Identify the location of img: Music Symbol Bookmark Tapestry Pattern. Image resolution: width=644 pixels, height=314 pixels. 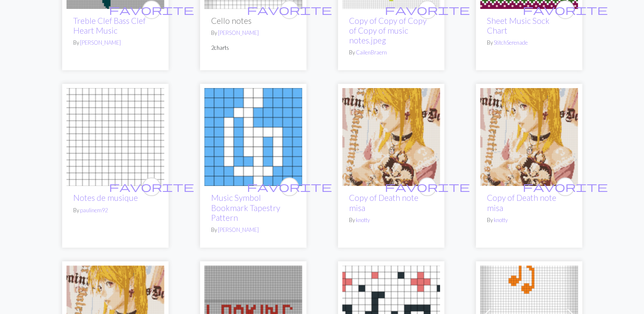
(253, 137).